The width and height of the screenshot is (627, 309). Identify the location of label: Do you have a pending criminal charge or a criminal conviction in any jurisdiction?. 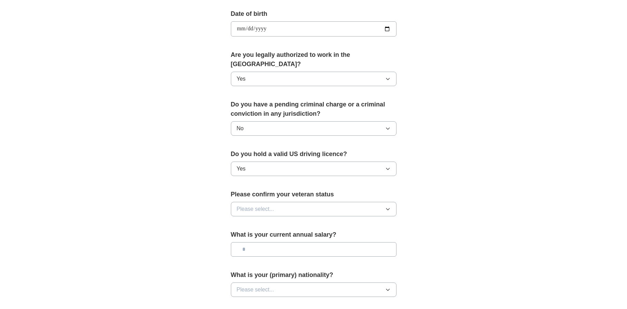
(313, 109).